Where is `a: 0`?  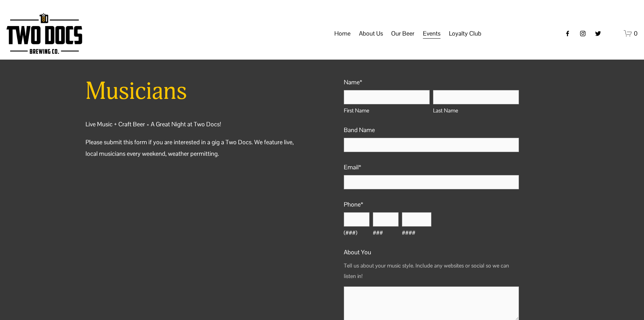 a: 0 is located at coordinates (630, 33).